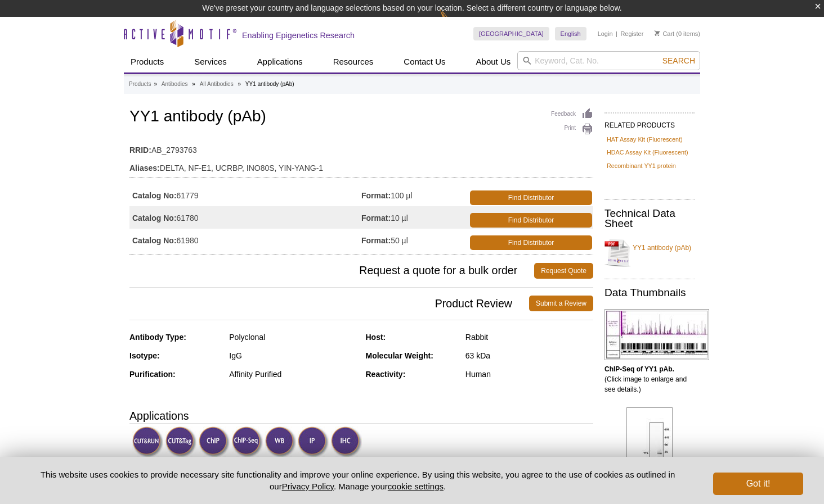  What do you see at coordinates (641, 166) in the screenshot?
I see `a: Recombinant YY1 protein` at bounding box center [641, 166].